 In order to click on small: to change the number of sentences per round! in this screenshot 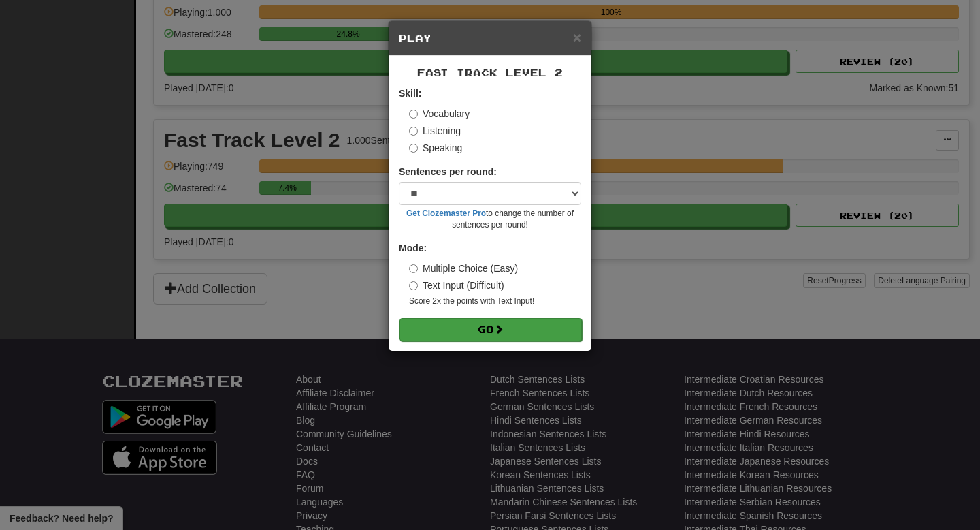, I will do `click(490, 219)`.